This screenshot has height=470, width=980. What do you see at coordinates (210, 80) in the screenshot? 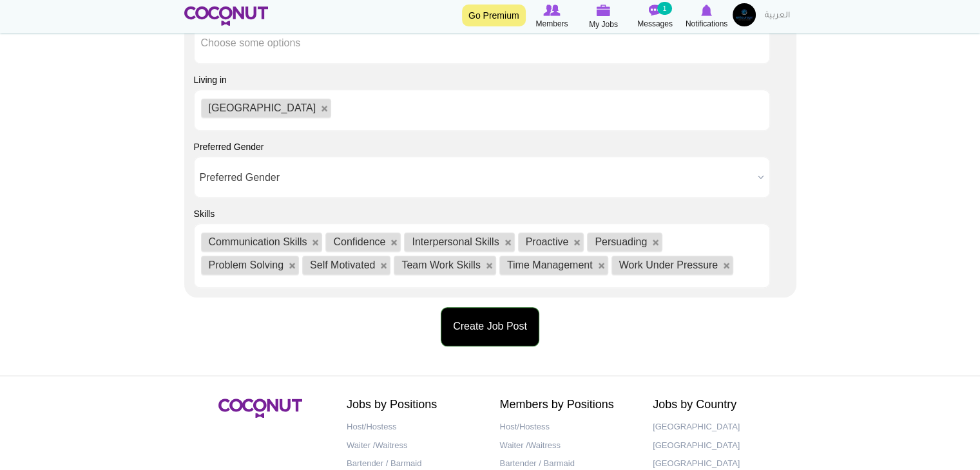
I see `label: Living in` at bounding box center [210, 80].